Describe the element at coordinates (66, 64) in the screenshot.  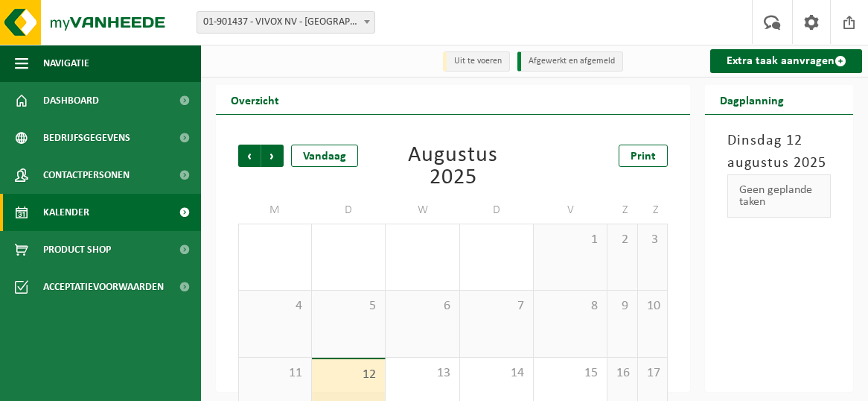
I see `span: Navigatie` at that location.